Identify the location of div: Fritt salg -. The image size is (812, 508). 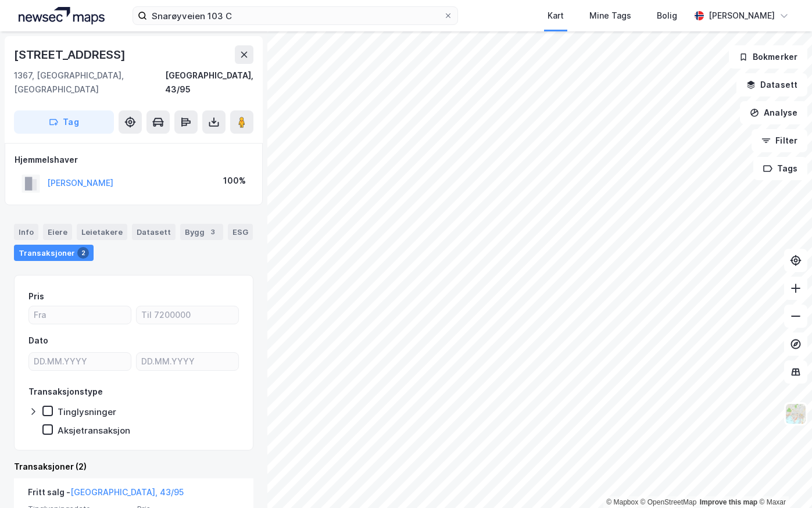
(106, 495).